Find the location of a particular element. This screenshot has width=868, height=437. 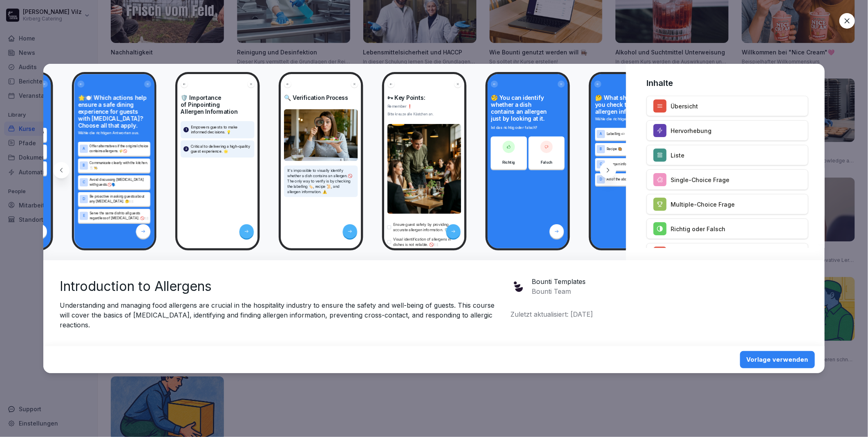

p: Recipe 🥘 is located at coordinates (636, 150).